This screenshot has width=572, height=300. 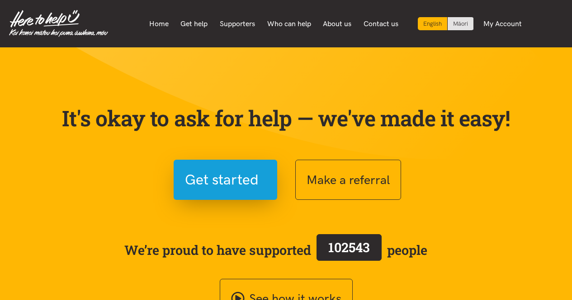 What do you see at coordinates (446, 23) in the screenshot?
I see `div: Language toggle` at bounding box center [446, 23].